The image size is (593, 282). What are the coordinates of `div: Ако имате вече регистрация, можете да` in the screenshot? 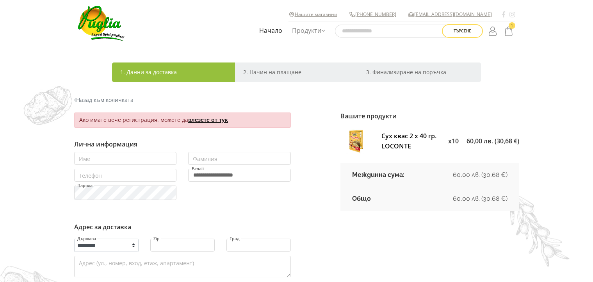 It's located at (182, 120).